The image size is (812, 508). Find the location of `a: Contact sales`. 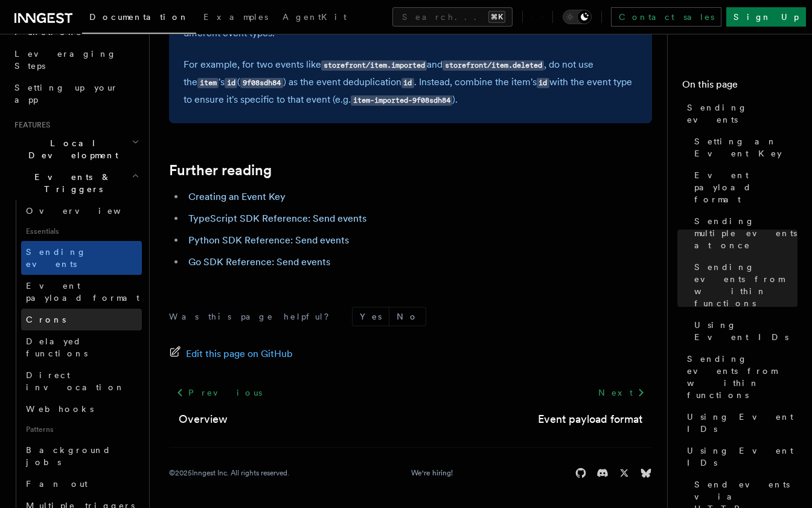

a: Contact sales is located at coordinates (666, 17).